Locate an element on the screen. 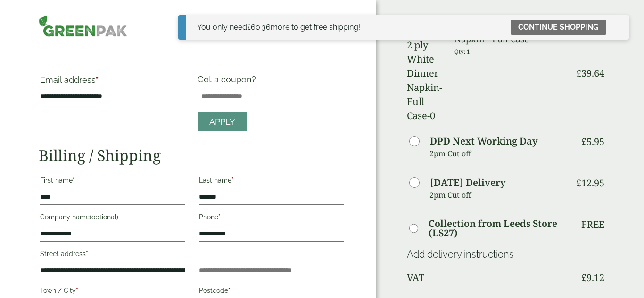 This screenshot has height=298, width=644. p: Free is located at coordinates (593, 225).